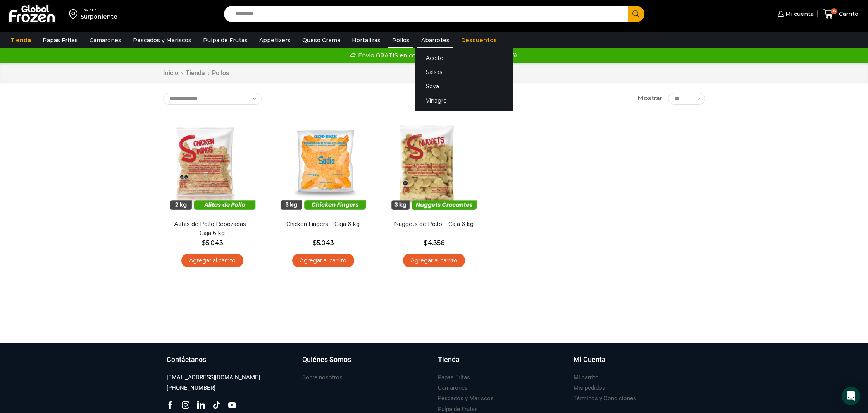 The height and width of the screenshot is (413, 868). I want to click on a: Queso Crema, so click(321, 40).